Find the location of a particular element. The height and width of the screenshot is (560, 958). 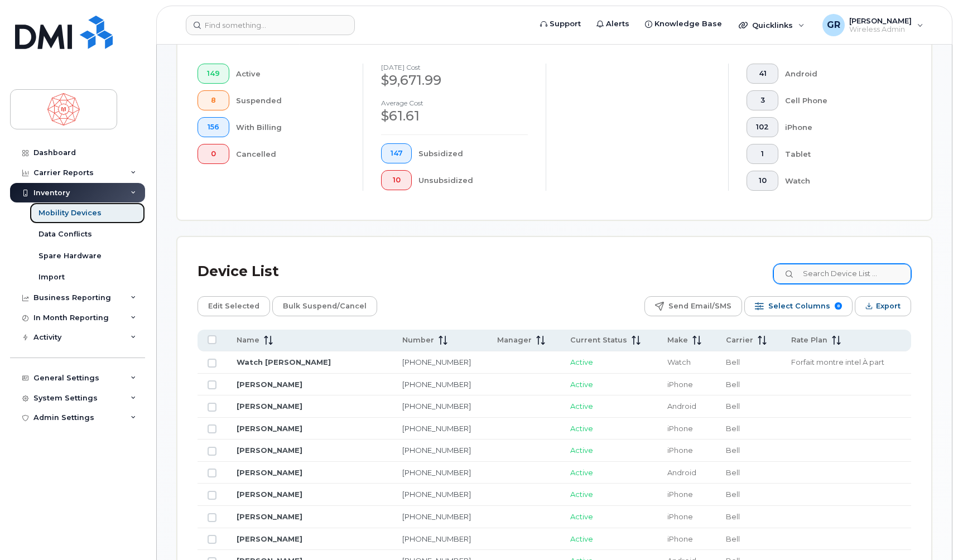

span: Forfait montre intel À part is located at coordinates (837, 362).